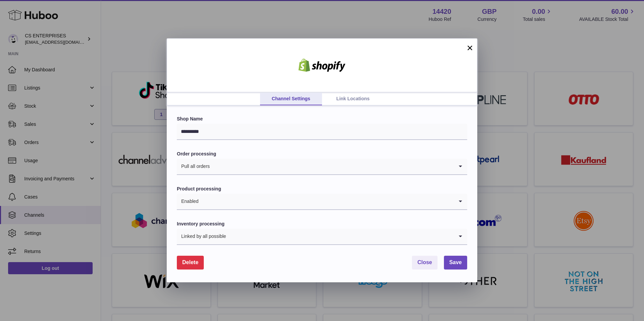  I want to click on span: Save, so click(455, 262).